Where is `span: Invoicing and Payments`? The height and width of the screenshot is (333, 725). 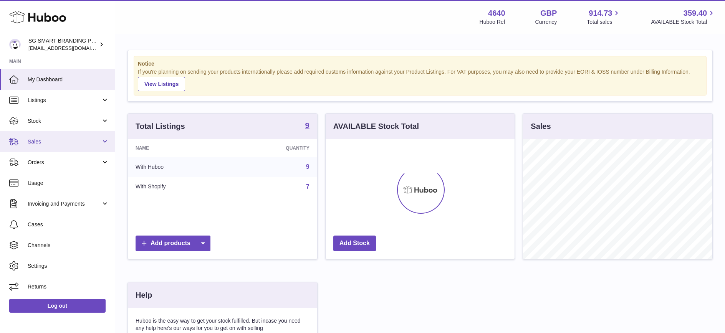
span: Invoicing and Payments is located at coordinates (64, 204).